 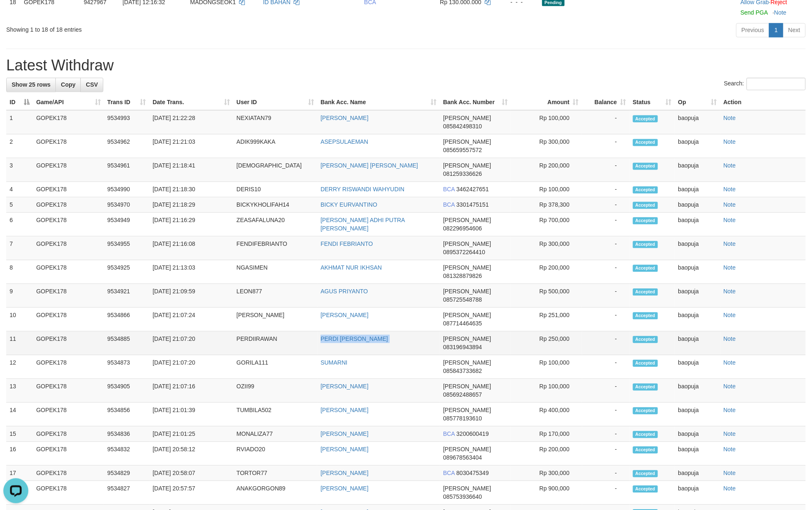 I want to click on a: AGUS PRIYANTO, so click(x=345, y=291).